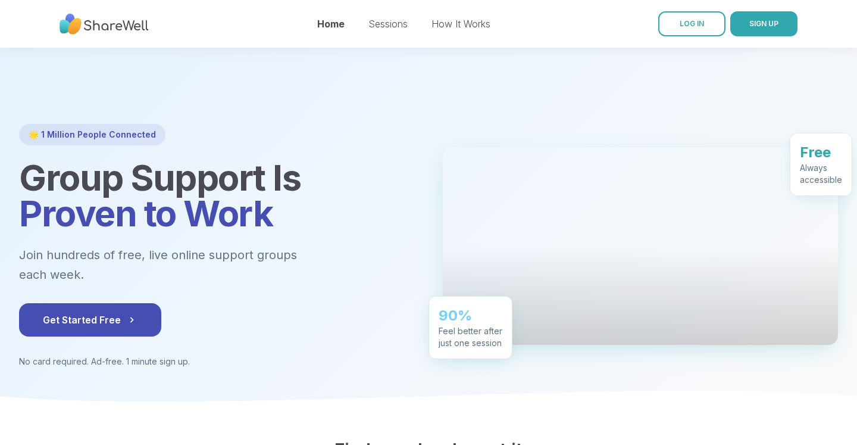  Describe the element at coordinates (90, 320) in the screenshot. I see `button: Get Started Free` at that location.